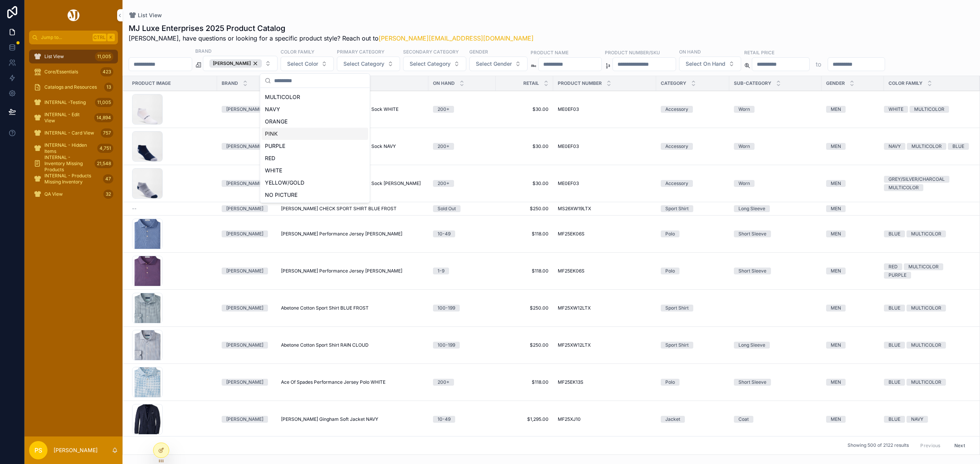 The image size is (980, 464). I want to click on label: Gender, so click(479, 52).